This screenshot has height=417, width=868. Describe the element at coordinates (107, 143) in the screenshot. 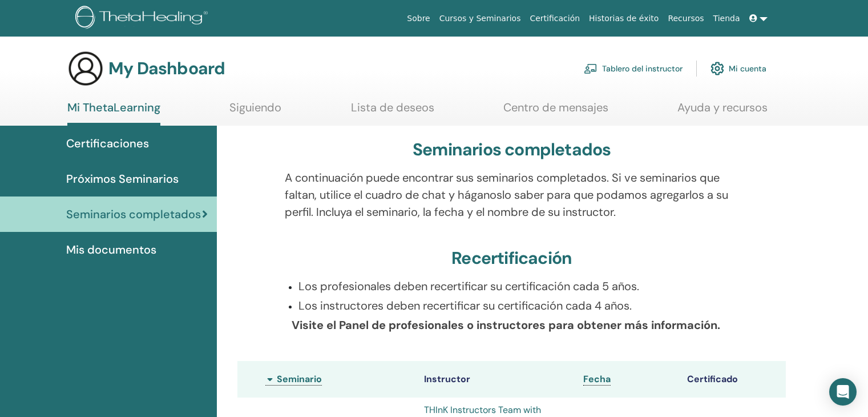

I see `span: Certificaciones` at that location.